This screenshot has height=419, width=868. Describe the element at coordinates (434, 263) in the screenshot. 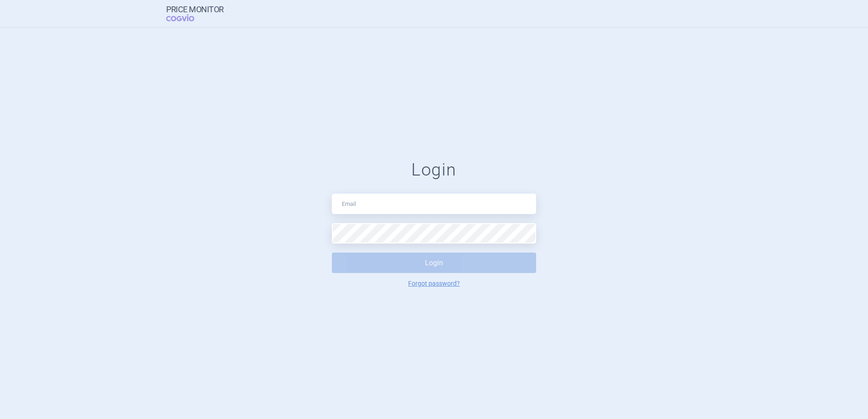

I see `button: Login` at that location.